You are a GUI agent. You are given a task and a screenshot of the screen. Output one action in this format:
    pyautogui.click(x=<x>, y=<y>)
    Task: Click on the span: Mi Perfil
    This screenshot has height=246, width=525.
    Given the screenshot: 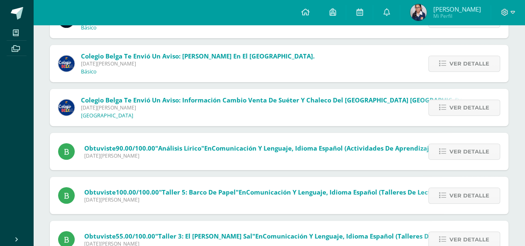 What is the action you would take?
    pyautogui.click(x=456, y=16)
    